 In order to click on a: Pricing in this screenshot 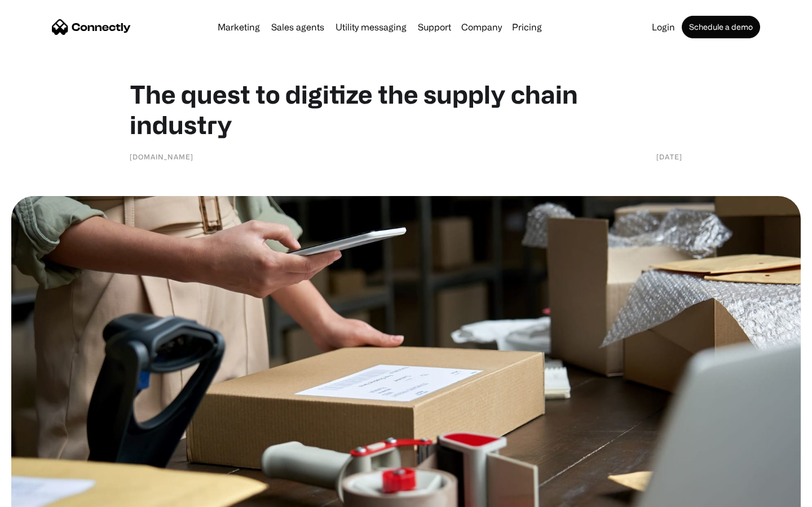, I will do `click(526, 27)`.